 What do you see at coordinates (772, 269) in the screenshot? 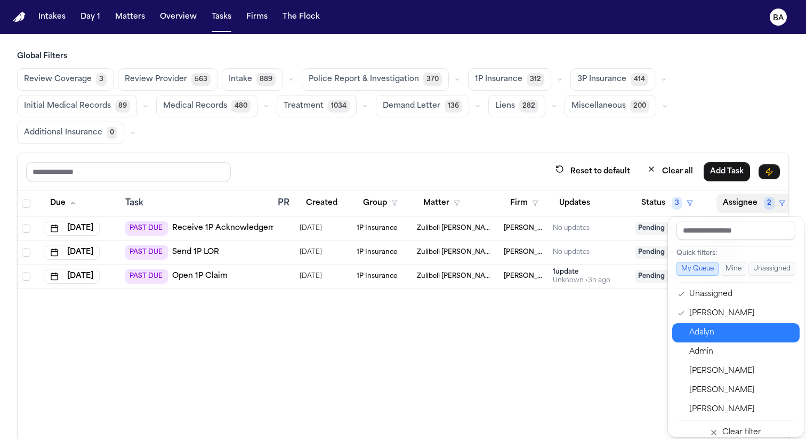
I see `button: Unassigned` at bounding box center [772, 269].